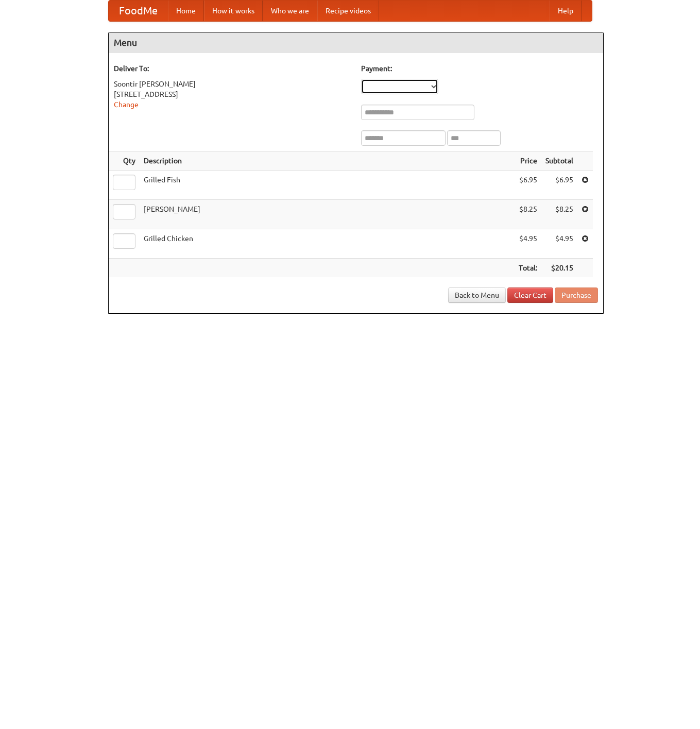 Image resolution: width=700 pixels, height=729 pixels. What do you see at coordinates (348, 11) in the screenshot?
I see `a: Recipe videos` at bounding box center [348, 11].